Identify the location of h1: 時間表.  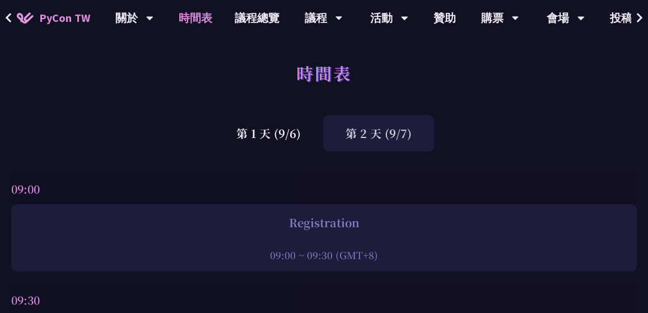
(324, 73).